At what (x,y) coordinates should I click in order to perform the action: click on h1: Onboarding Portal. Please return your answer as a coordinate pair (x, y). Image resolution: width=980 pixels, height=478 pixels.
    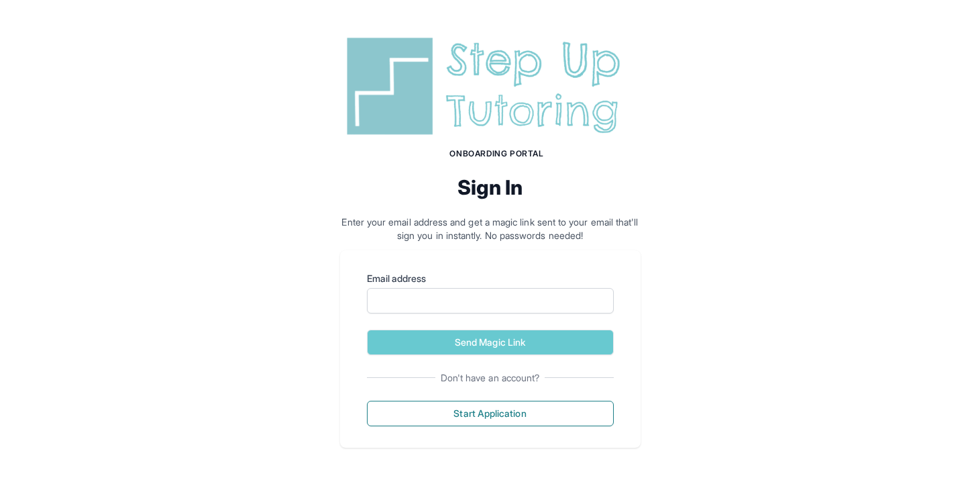
    Looking at the image, I should click on (497, 154).